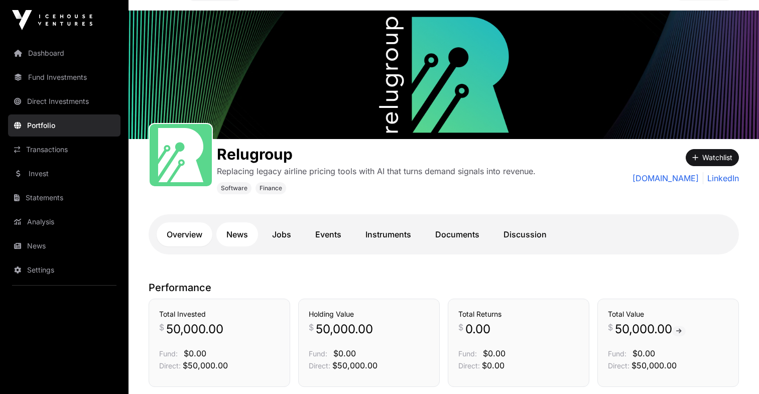 This screenshot has width=759, height=394. Describe the element at coordinates (234, 188) in the screenshot. I see `span: Software` at that location.